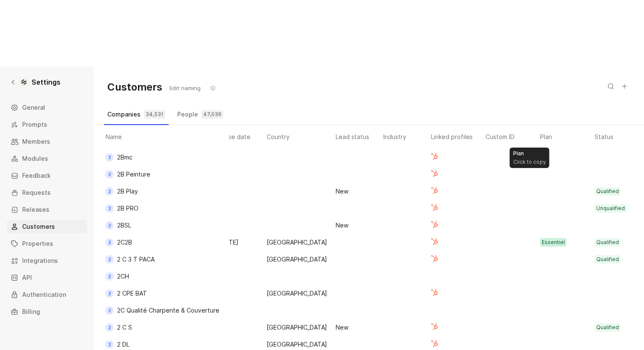 The height and width of the screenshot is (350, 644). Describe the element at coordinates (119, 157) in the screenshot. I see `button: 22Bmc` at that location.